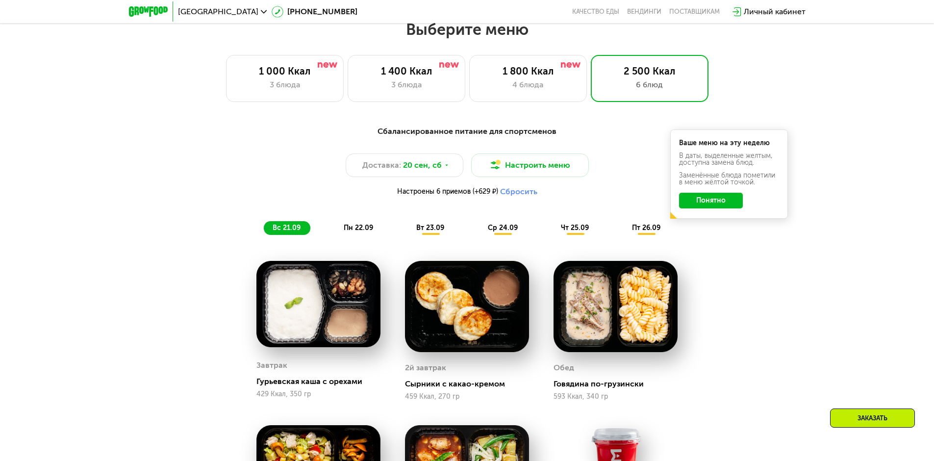 This screenshot has width=934, height=461. Describe the element at coordinates (318, 394) in the screenshot. I see `div: 429 Ккал, 350 гр` at that location.